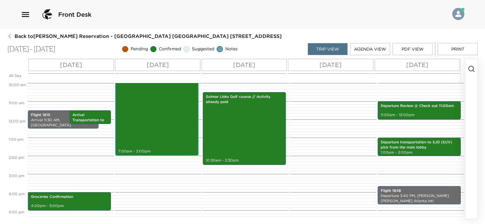 The height and width of the screenshot is (224, 485). Describe the element at coordinates (419, 147) in the screenshot. I see `div: Departure transportation to SJD (SUV) pick from the main lobby1:00pm - 2:00pm` at that location.